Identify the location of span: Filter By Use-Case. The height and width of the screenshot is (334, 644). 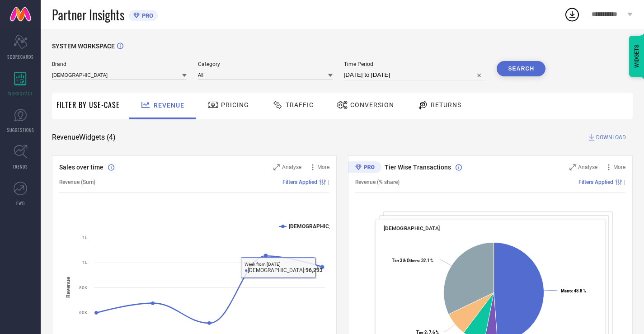
(88, 105).